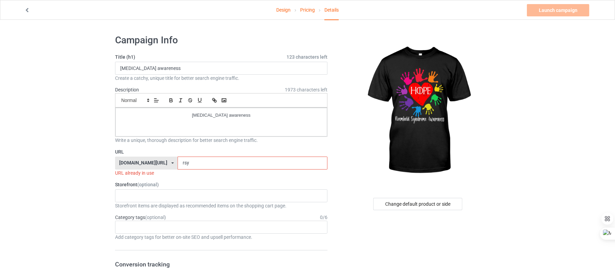 The height and width of the screenshot is (276, 615). Describe the element at coordinates (308, 10) in the screenshot. I see `a: Pricing` at that location.